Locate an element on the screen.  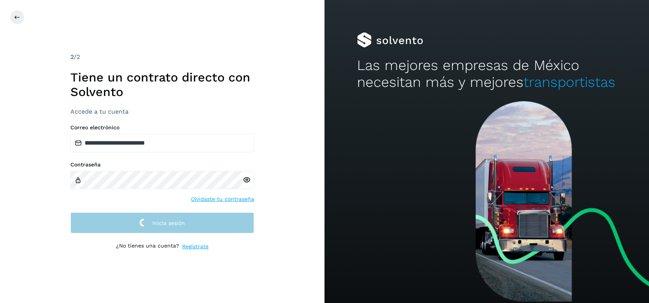
span: 2 is located at coordinates (72, 57).